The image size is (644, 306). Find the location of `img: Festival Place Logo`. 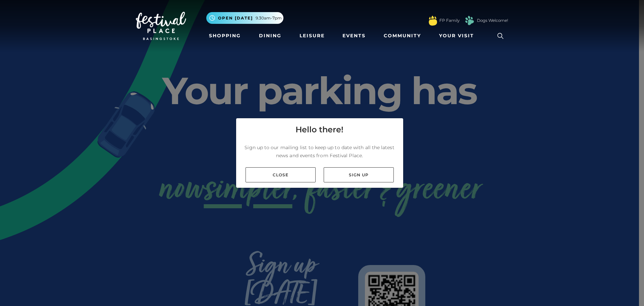

img: Festival Place Logo is located at coordinates (161, 26).